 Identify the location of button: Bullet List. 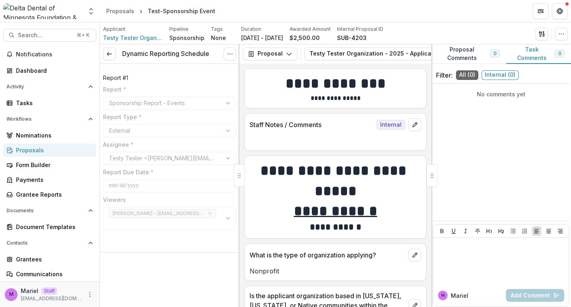
(513, 231).